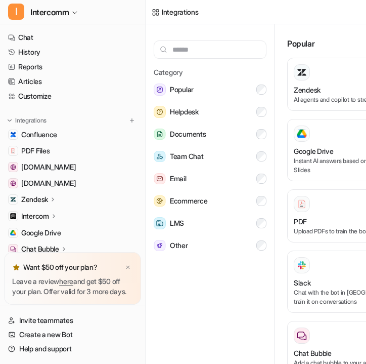  Describe the element at coordinates (160, 245) in the screenshot. I see `img: Other` at that location.